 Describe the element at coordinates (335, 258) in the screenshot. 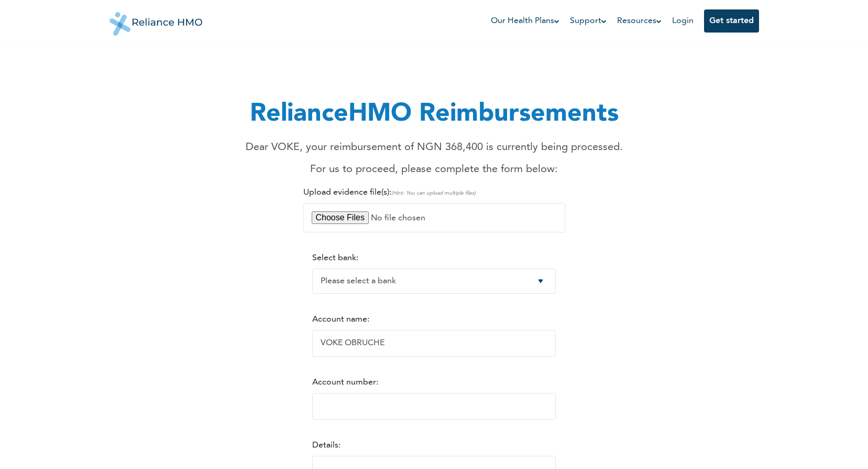

I see `label: Select bank:` at that location.